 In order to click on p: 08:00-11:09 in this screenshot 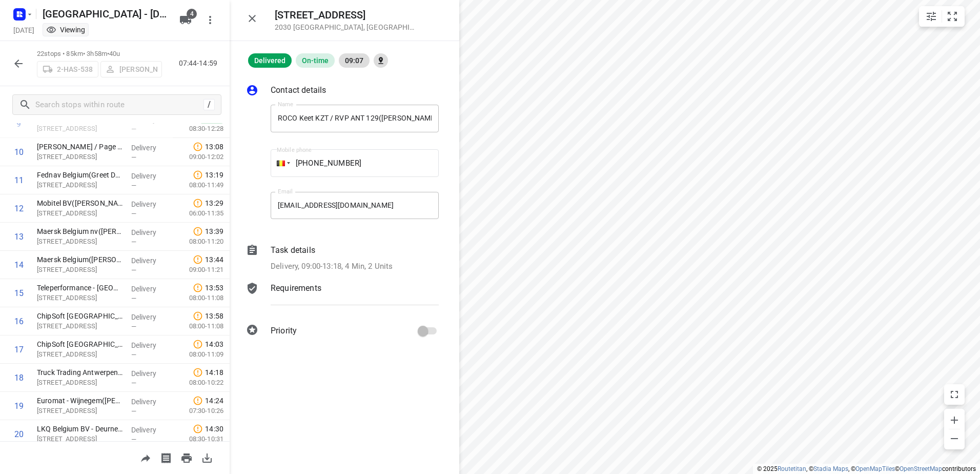, I will do `click(198, 354)`.